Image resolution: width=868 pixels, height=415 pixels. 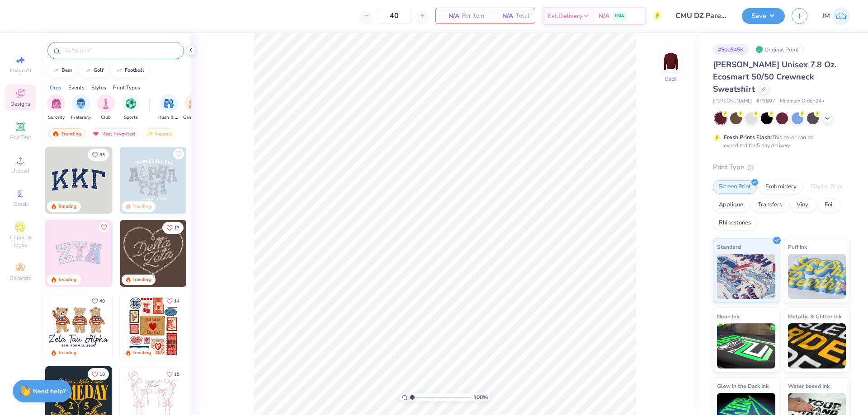 I want to click on div: golf, so click(x=99, y=70).